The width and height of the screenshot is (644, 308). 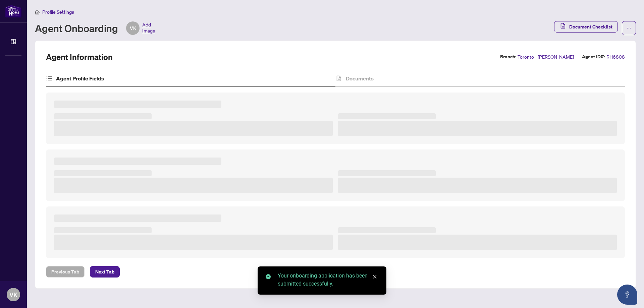 I want to click on span: ellipsis, so click(x=629, y=28).